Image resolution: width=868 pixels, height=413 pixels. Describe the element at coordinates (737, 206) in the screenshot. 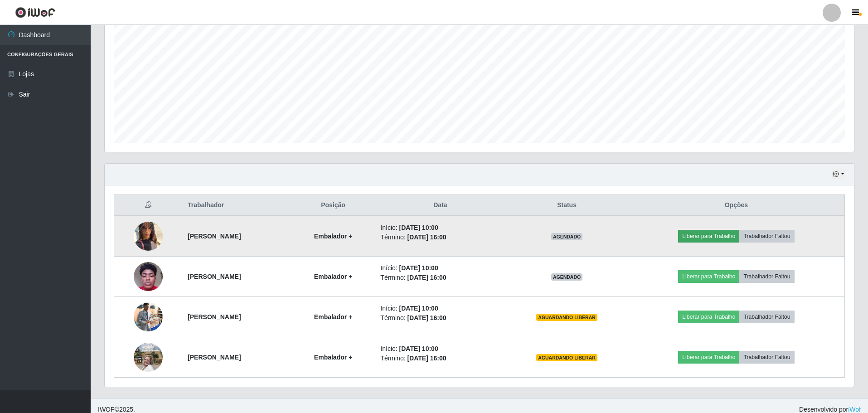

I see `th: Opções` at that location.